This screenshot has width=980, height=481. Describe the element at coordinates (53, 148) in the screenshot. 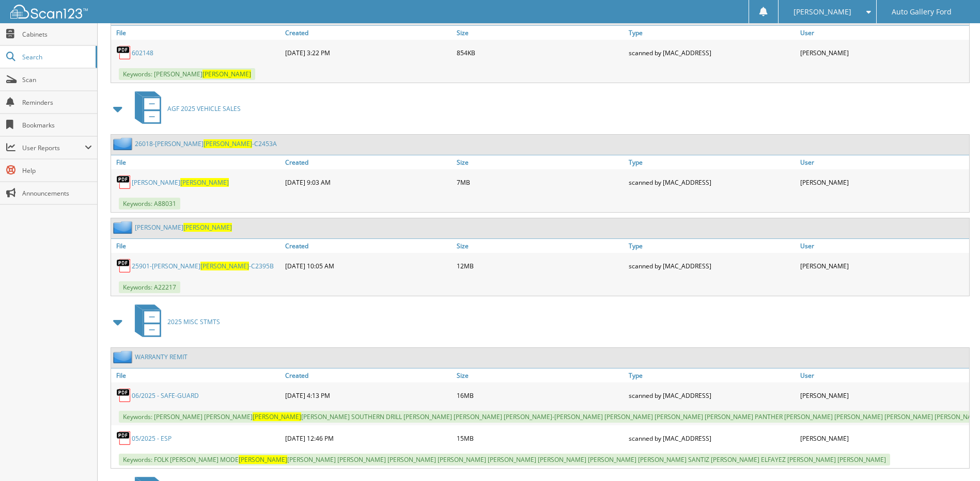

I see `span: User Reports` at that location.